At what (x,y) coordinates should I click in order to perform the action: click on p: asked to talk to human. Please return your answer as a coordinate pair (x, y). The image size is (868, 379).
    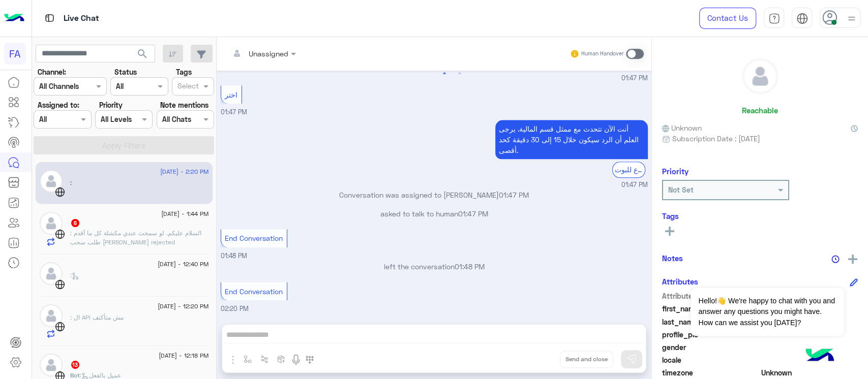
    Looking at the image, I should click on (434, 214).